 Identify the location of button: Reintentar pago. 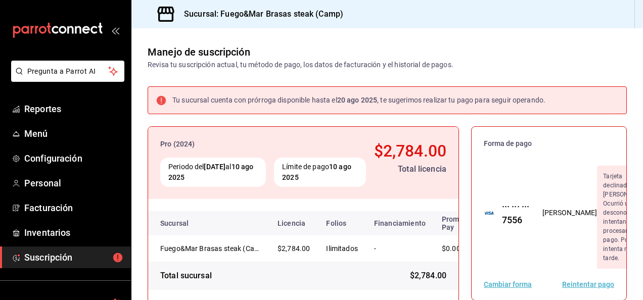
(588, 285).